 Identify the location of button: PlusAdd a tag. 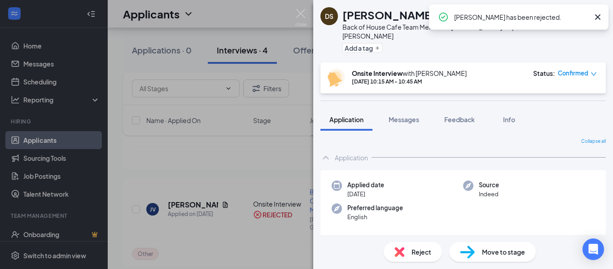
(362, 48).